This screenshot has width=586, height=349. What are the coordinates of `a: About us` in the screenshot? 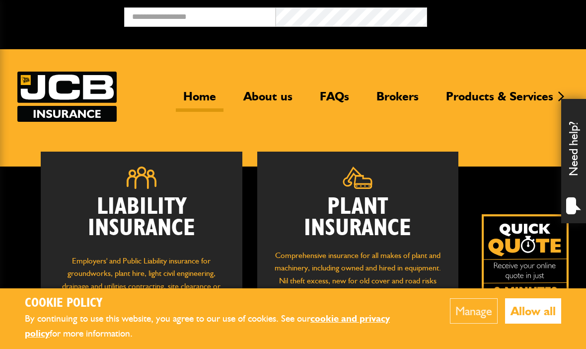 It's located at (268, 100).